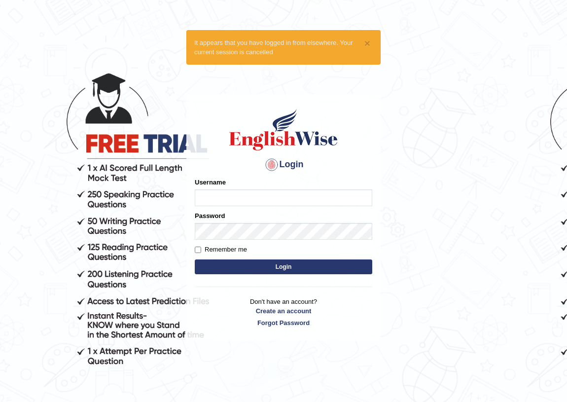 Image resolution: width=567 pixels, height=402 pixels. I want to click on label: Username, so click(210, 182).